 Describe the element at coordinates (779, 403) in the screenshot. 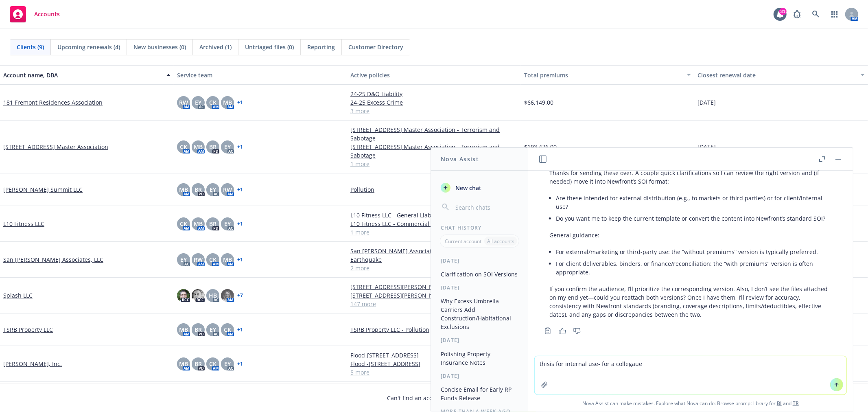

I see `a: BI` at that location.